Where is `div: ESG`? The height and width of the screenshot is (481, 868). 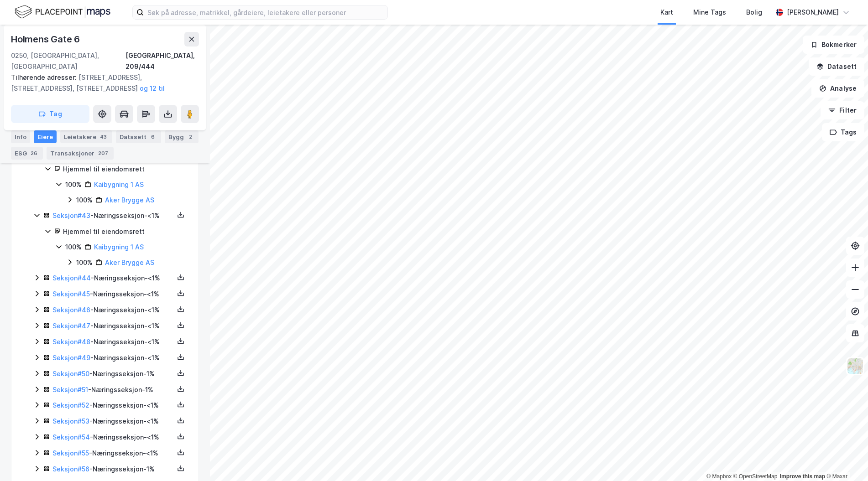 div: ESG is located at coordinates (27, 153).